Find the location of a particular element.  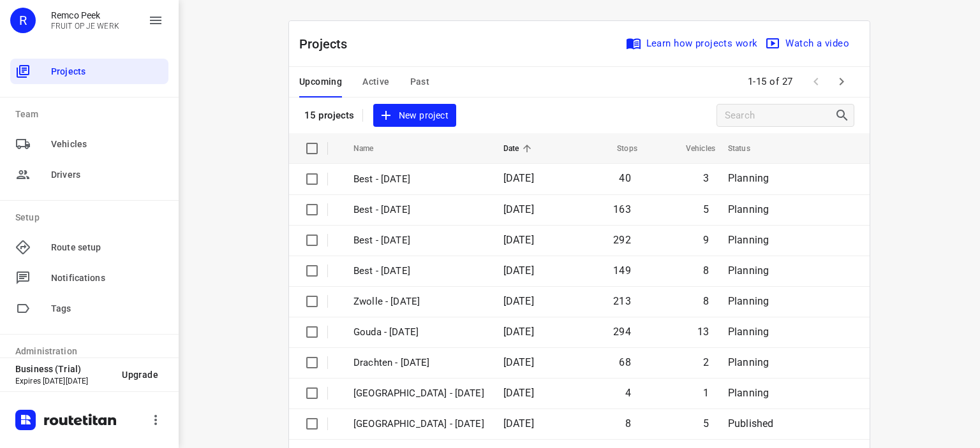

div: Drivers is located at coordinates (89, 175).